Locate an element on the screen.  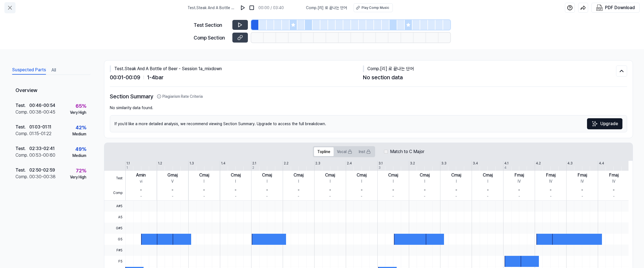
div: Test . is located at coordinates (22, 127).